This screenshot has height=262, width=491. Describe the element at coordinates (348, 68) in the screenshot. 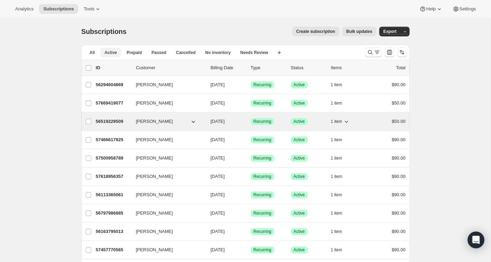

I see `div: Items` at that location.